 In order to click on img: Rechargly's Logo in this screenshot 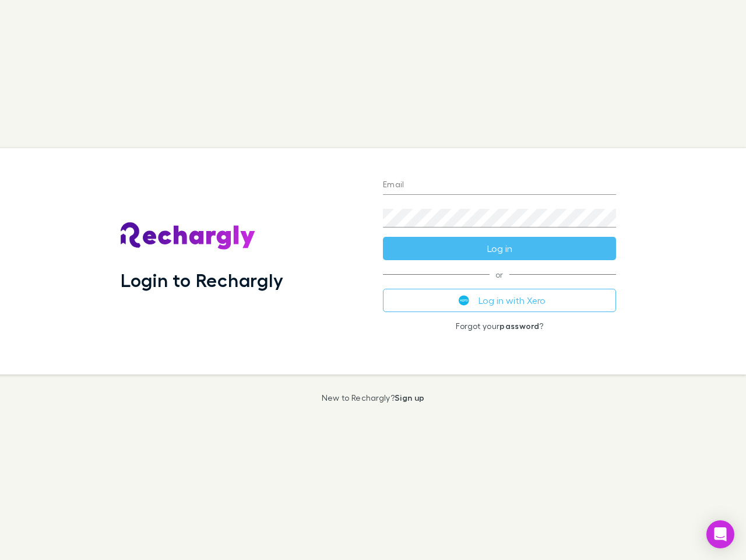, I will do `click(188, 236)`.